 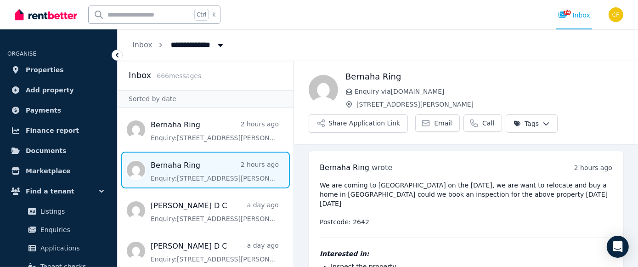 I want to click on span: Documents, so click(x=46, y=151).